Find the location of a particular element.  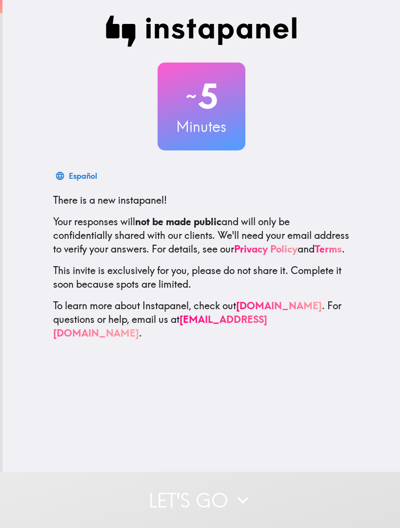

p: To learn more about Instapanel, check out . For questions or help, email us at . is located at coordinates (202, 319).